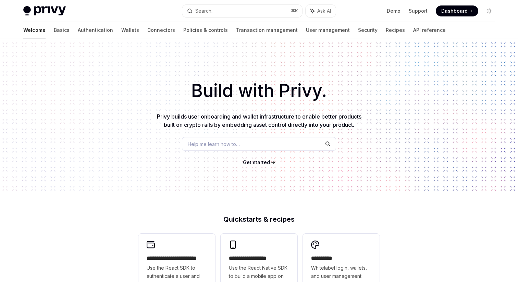 This screenshot has height=282, width=518. Describe the element at coordinates (259, 120) in the screenshot. I see `span: Privy builds user onboarding and wallet infrastructure to enable better products built on crypto ...` at that location.